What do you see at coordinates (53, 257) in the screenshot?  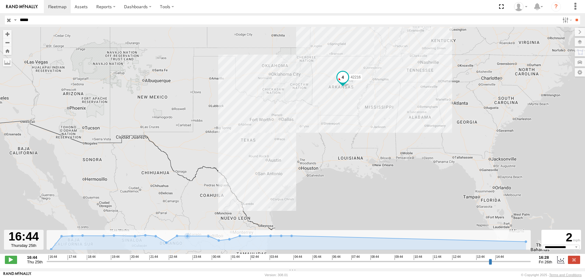 I see `span: 16:44` at bounding box center [53, 257].